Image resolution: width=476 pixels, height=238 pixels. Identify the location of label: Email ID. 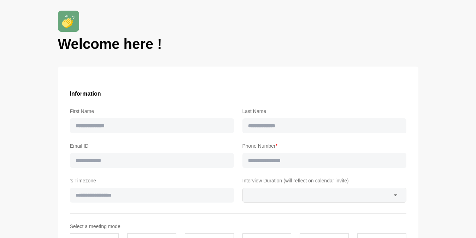
(152, 146).